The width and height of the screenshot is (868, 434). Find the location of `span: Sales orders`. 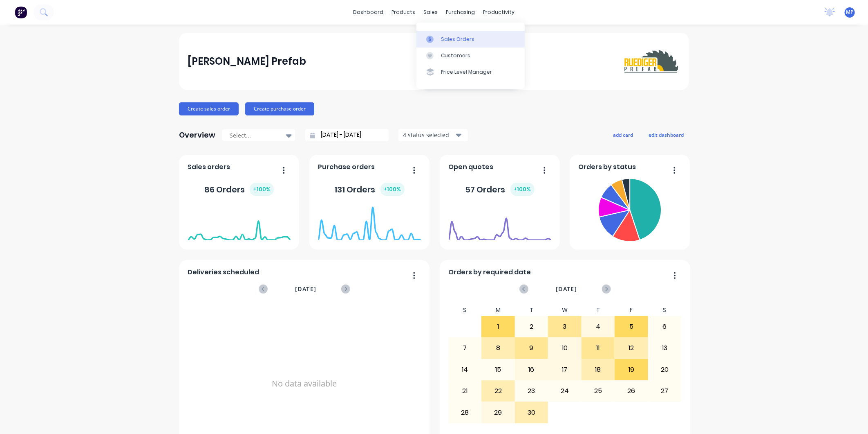

span: Sales orders is located at coordinates (210, 167).